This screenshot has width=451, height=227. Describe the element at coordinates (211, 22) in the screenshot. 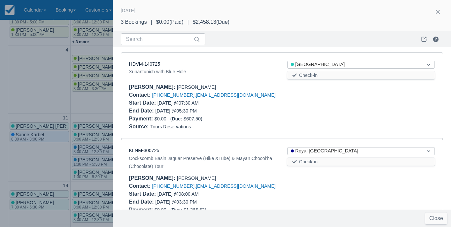

I see `div: $2,458.13 ( Due )` at that location.